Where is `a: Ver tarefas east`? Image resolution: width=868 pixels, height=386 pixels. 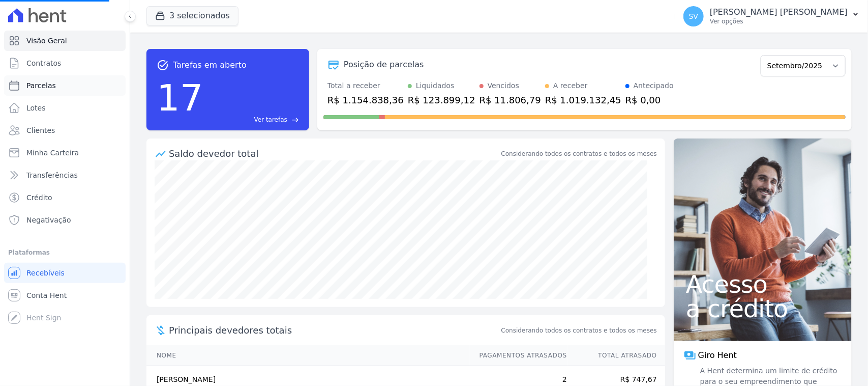
a: Ver tarefas east is located at coordinates (253, 120).